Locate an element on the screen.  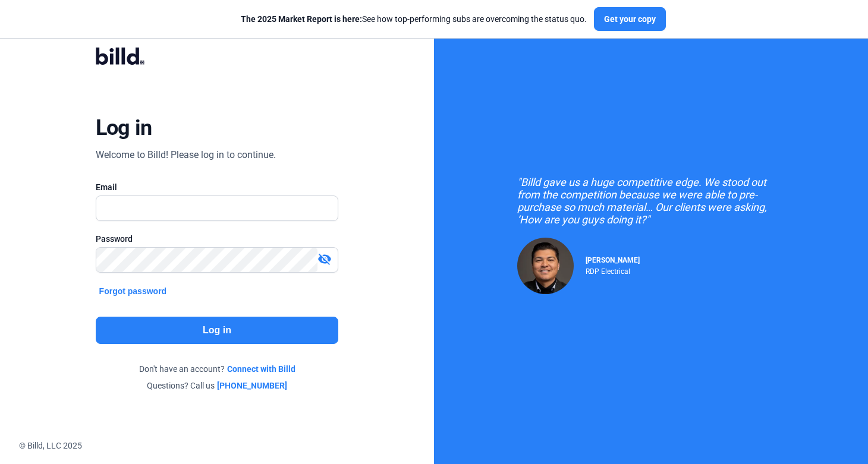
div: Password is located at coordinates (217, 238).